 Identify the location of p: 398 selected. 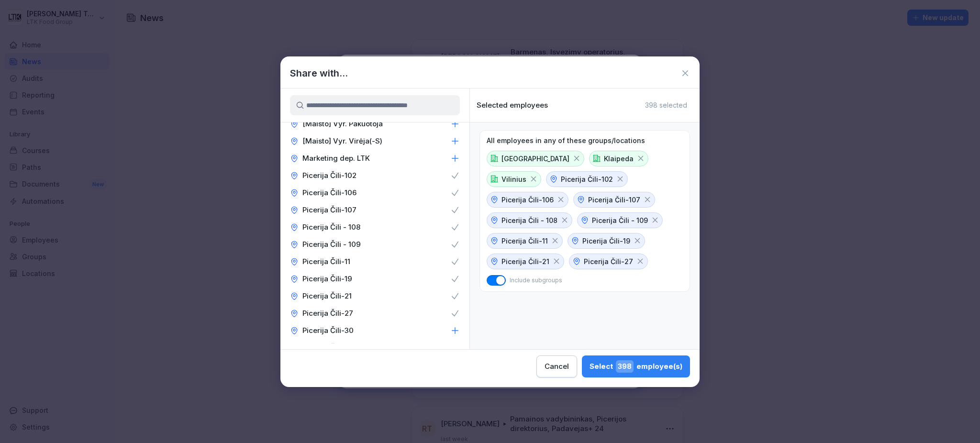
(666, 105).